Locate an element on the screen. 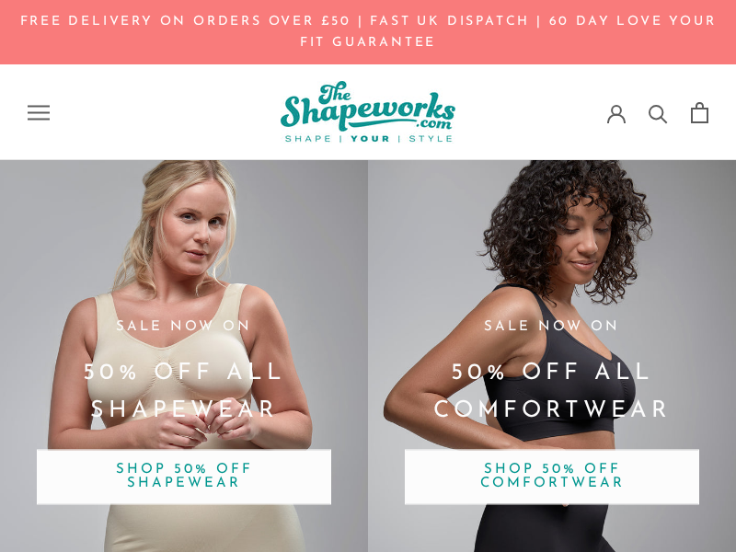 The width and height of the screenshot is (736, 552). a: FREE DELIVERY ON ORDERS OVER £50 | FAST UK DISPATCH | 60 day LOVE YOUR FIT GUARANTEE is located at coordinates (368, 32).